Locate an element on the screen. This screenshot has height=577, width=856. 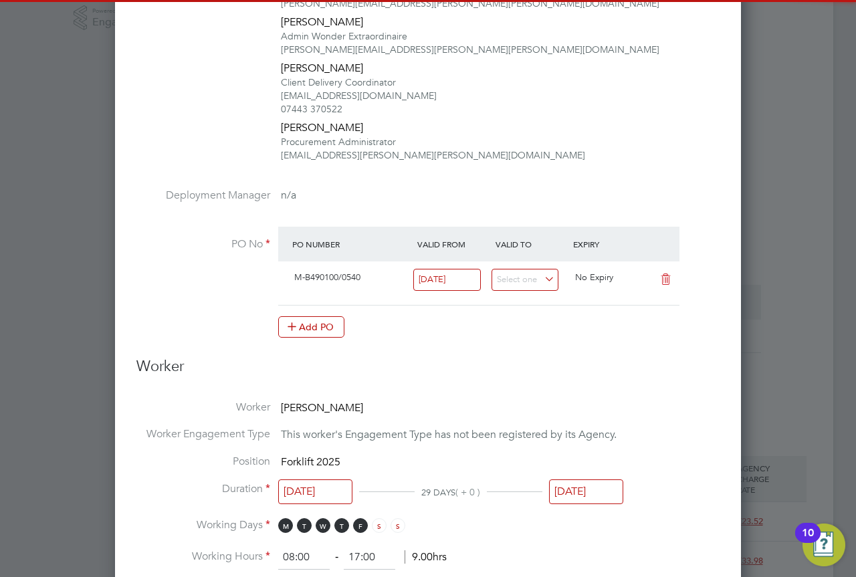
span: F is located at coordinates (361, 526).